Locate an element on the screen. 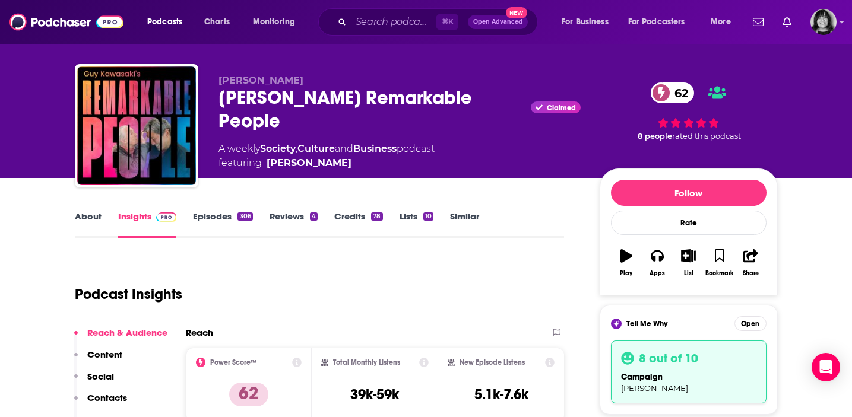 Image resolution: width=852 pixels, height=417 pixels. button: Content is located at coordinates (98, 360).